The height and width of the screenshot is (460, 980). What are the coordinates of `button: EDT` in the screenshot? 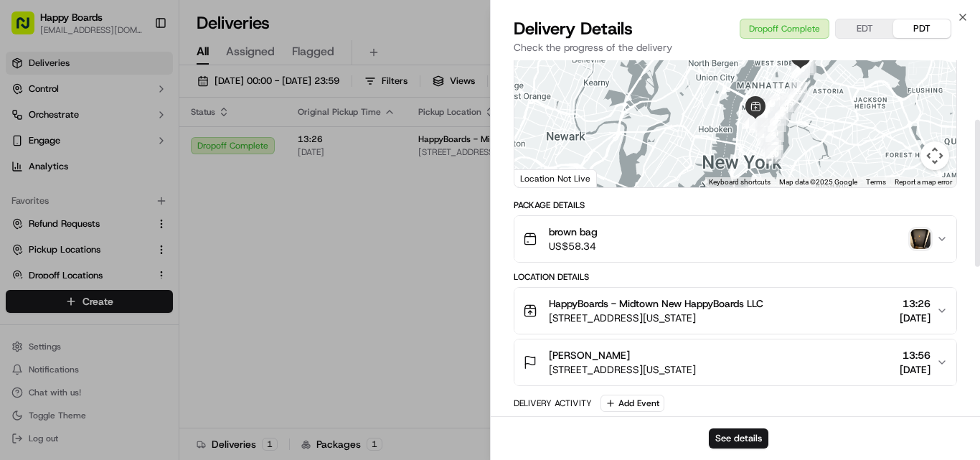 It's located at (865, 29).